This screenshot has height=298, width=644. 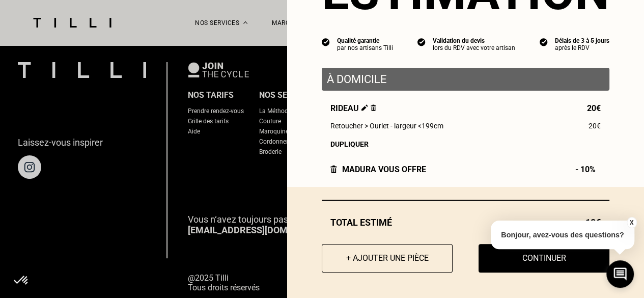 I want to click on div: Madura vous offre, so click(x=378, y=169).